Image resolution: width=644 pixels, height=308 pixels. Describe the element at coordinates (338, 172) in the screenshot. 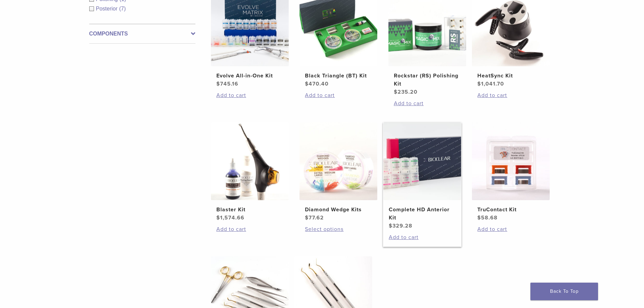

I see `a: Diamond Wedge KitsDiamond Wedge Kits $77.62` at that location.